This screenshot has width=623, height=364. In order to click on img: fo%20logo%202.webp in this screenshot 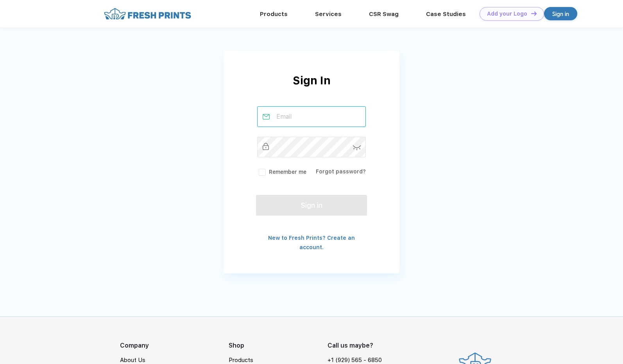, I will do `click(148, 13)`.